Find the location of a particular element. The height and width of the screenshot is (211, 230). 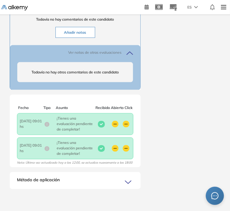

span: message is located at coordinates (215, 196).